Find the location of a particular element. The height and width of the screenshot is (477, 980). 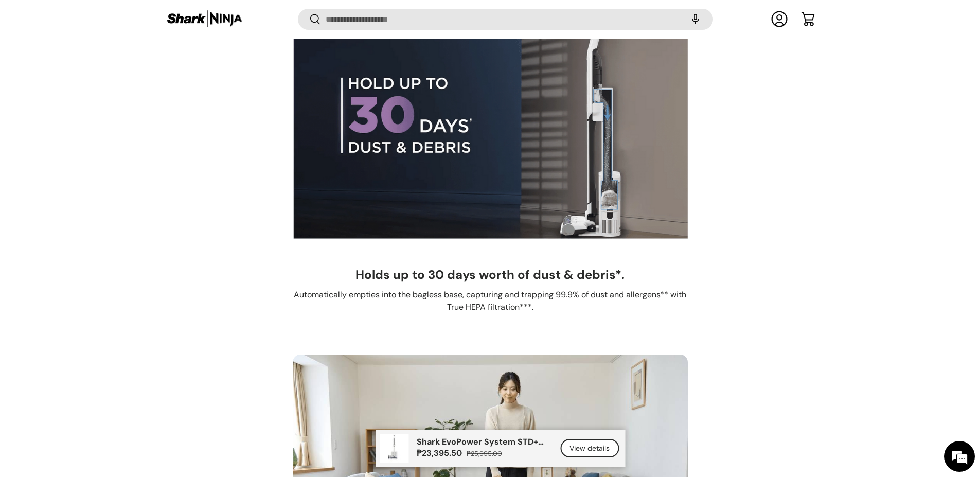

div: Minimize live chat window is located at coordinates (181, 18).